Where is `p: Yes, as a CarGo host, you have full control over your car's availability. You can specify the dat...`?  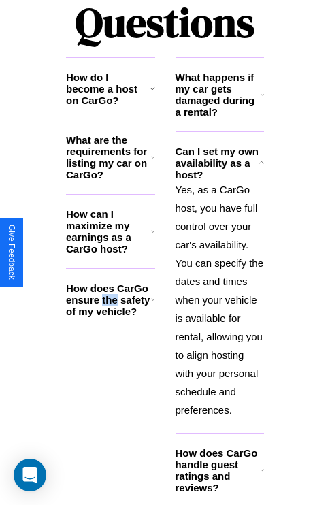 p: Yes, as a CarGo host, you have full control over your car's availability. You can specify the dat... is located at coordinates (220, 299).